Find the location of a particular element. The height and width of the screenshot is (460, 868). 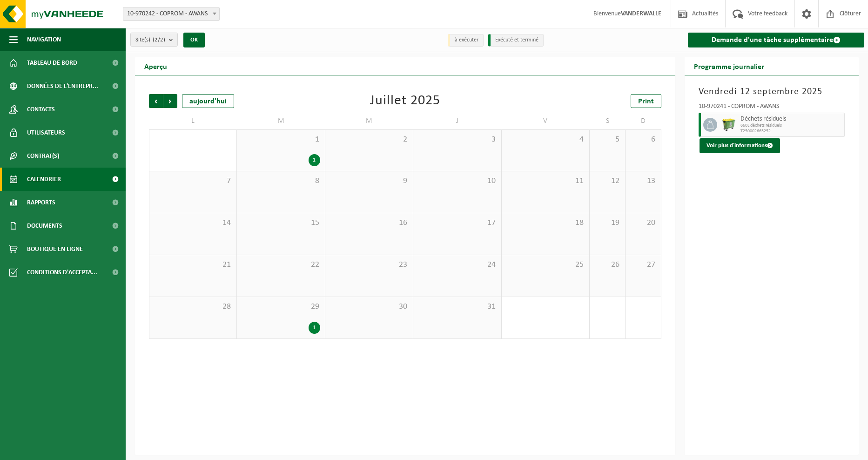

td: L is located at coordinates (192, 121).